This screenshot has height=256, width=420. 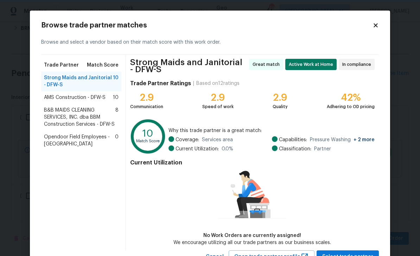 What do you see at coordinates (364, 140) in the screenshot?
I see `span: + 2 more` at bounding box center [364, 140].